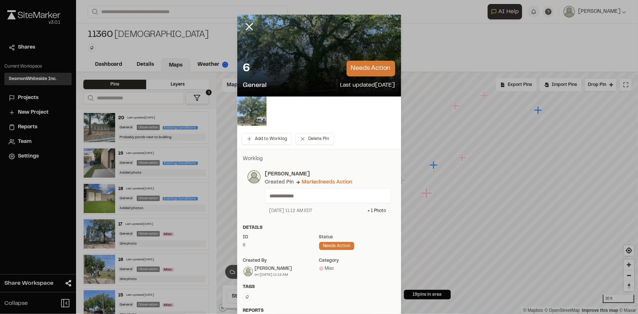 The image size is (638, 314). I want to click on p: Worklog, so click(319, 159).